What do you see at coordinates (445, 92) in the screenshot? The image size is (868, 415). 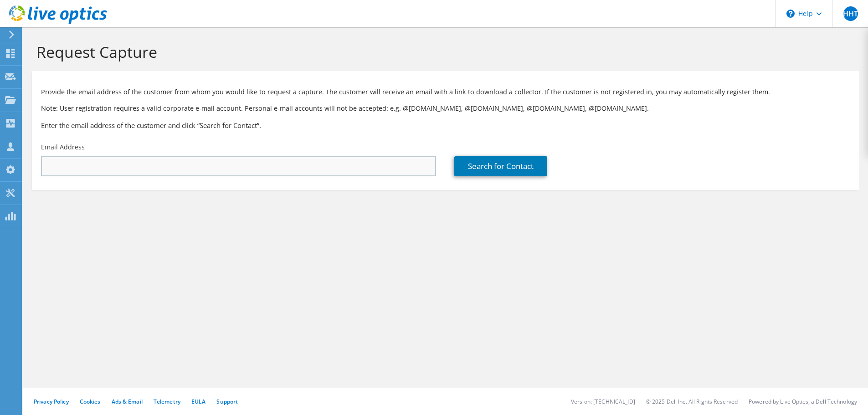 I see `p: Provide the email address of the customer from whom you would like to request a capture. The cust...` at bounding box center [445, 92].